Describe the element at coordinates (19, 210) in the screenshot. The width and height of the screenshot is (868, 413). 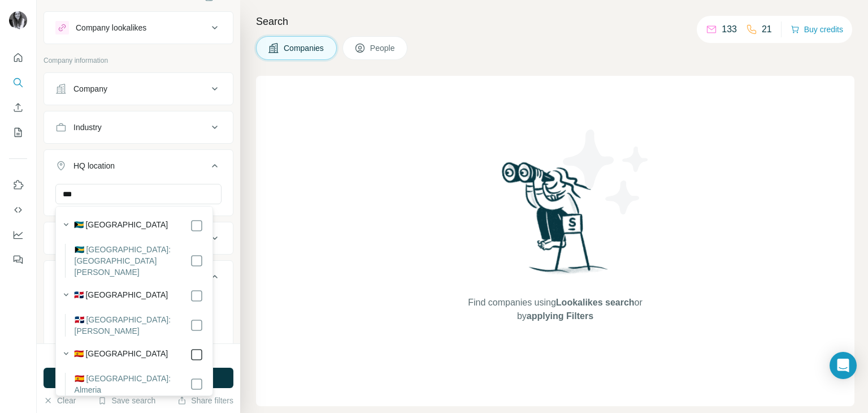
I see `button: Use Surfe API` at that location.